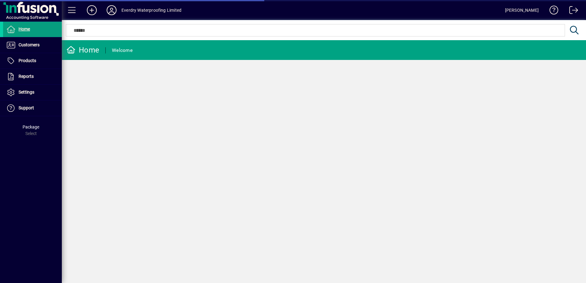 This screenshot has height=283, width=586. Describe the element at coordinates (32, 108) in the screenshot. I see `a: Support` at that location.